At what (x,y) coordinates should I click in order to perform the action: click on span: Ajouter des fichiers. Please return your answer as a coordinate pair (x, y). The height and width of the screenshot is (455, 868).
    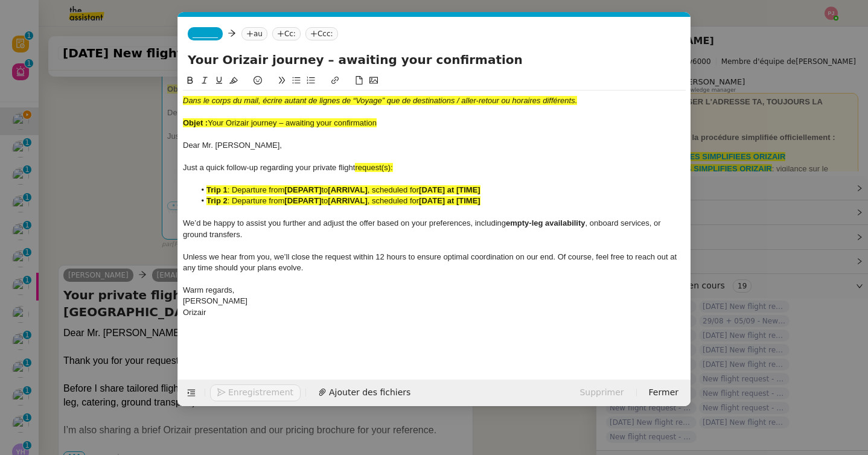
    Looking at the image, I should click on (369, 392).